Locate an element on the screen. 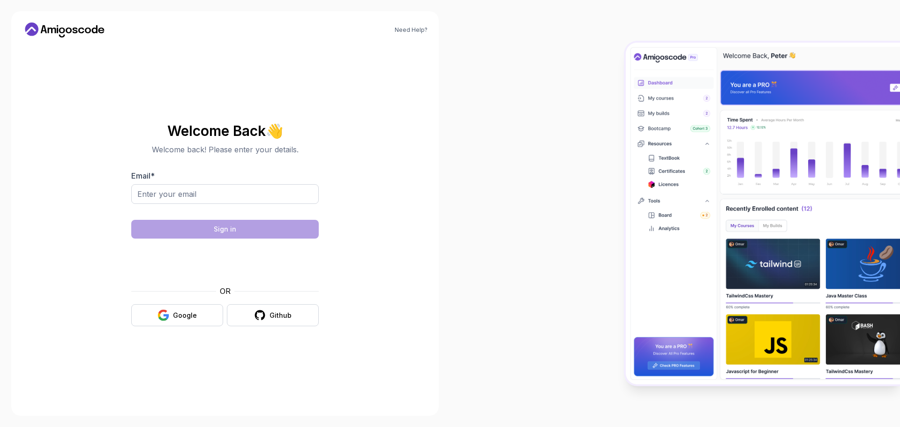 The height and width of the screenshot is (427, 900). label: Email * is located at coordinates (143, 176).